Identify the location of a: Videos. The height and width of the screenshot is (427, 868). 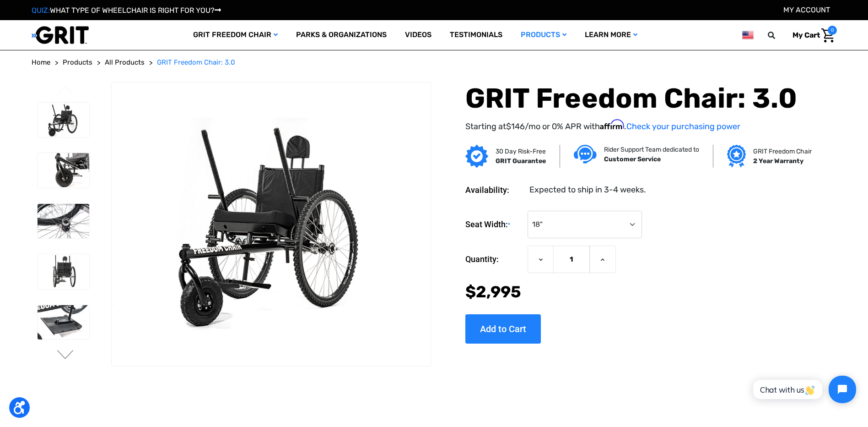
(418, 35).